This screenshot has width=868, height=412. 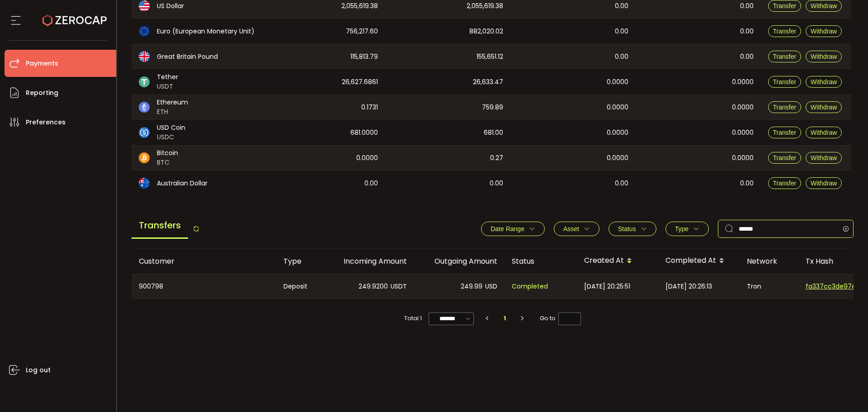 I want to click on button: Type, so click(x=688, y=229).